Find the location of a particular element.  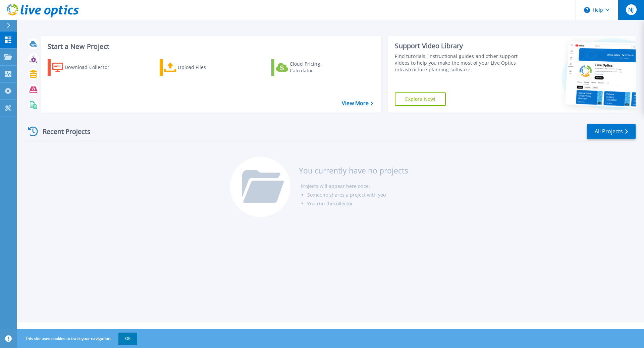

a: All Projects is located at coordinates (611, 131).